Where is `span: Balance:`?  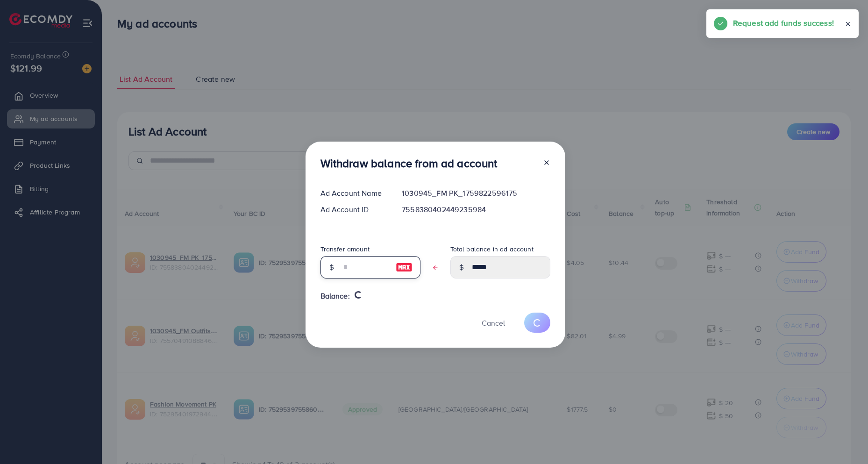 span: Balance: is located at coordinates (335, 296).